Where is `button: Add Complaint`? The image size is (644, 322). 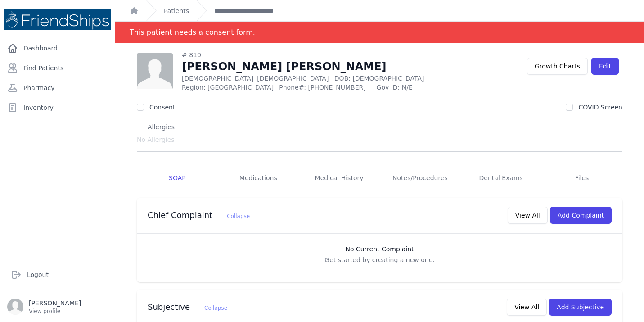
button: Add Complaint is located at coordinates (581, 215).